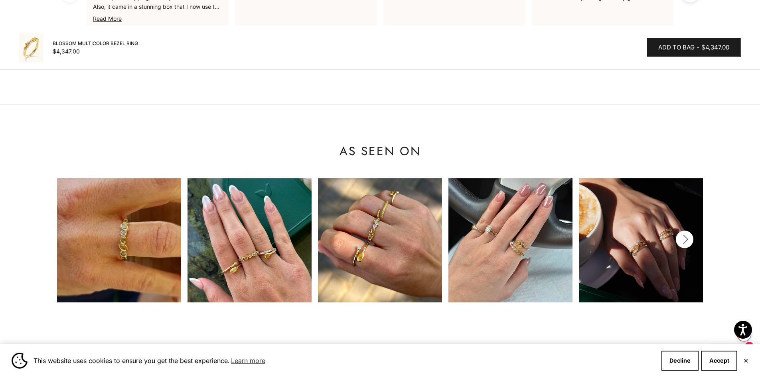  I want to click on span: This website uses cookies to ensure you get the best experience., so click(344, 361).